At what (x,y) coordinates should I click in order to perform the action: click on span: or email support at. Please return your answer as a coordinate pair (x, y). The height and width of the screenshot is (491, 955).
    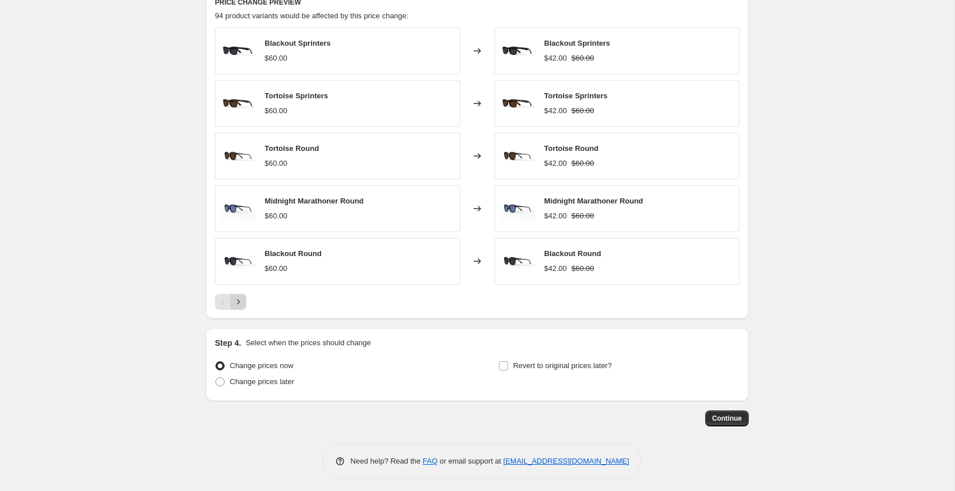
    Looking at the image, I should click on (470, 461).